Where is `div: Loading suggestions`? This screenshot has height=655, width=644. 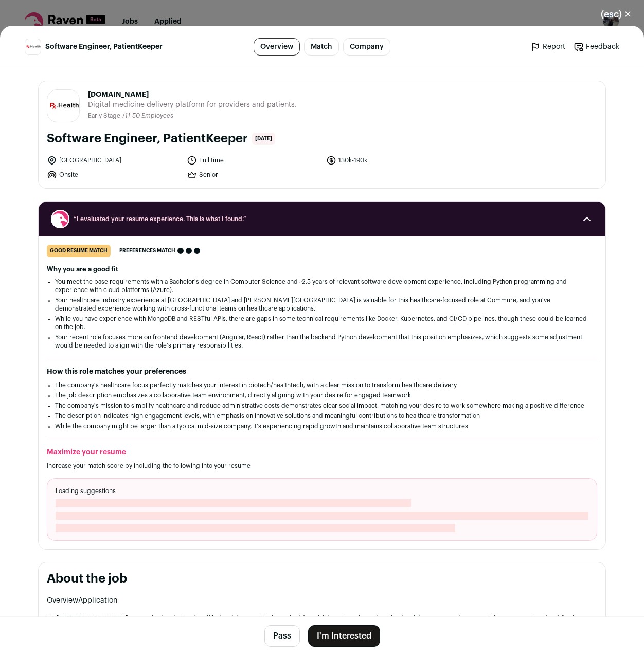
div: Loading suggestions is located at coordinates (322, 510).